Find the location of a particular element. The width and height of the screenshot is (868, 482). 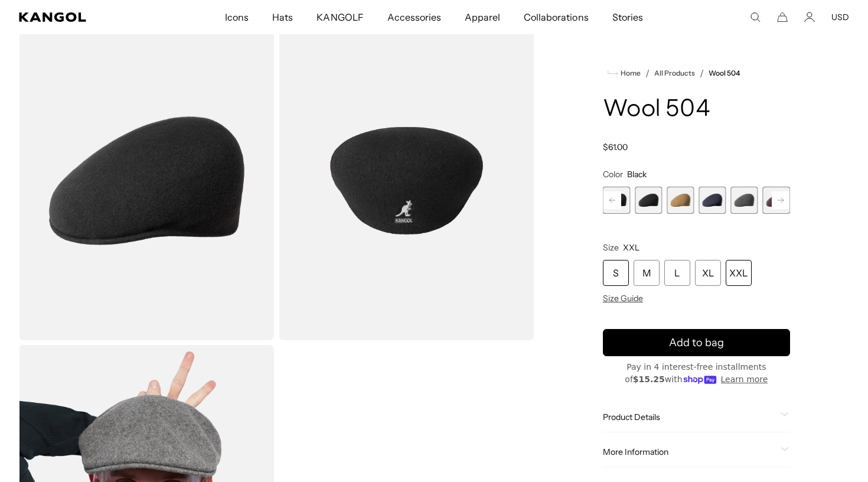

div: 10 of 21 is located at coordinates (649, 200).